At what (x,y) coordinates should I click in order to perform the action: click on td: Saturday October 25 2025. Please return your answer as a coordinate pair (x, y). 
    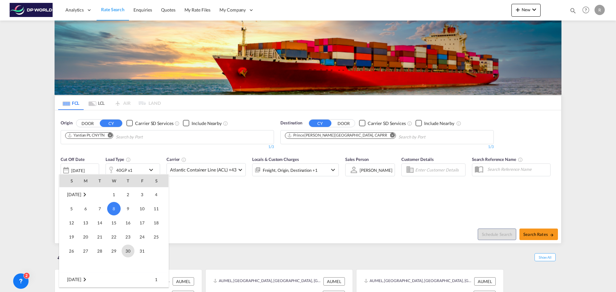
    Looking at the image, I should click on (159, 237).